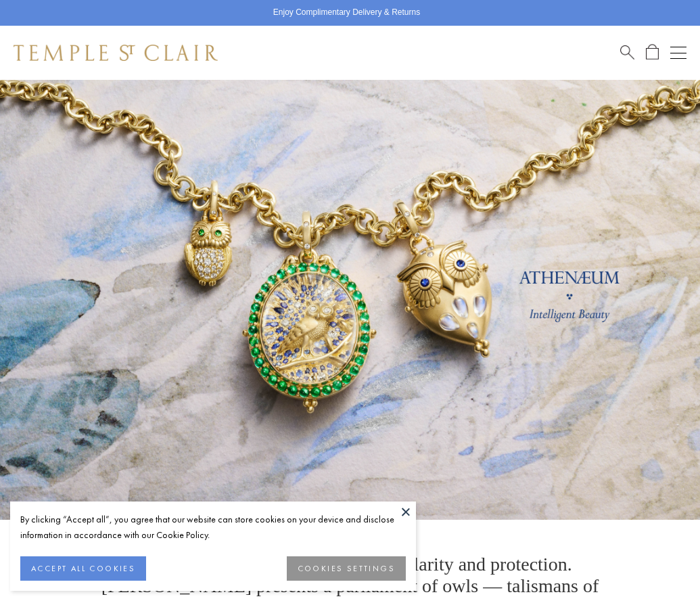  What do you see at coordinates (652, 52) in the screenshot?
I see `a: Open Shopping Bag` at bounding box center [652, 52].